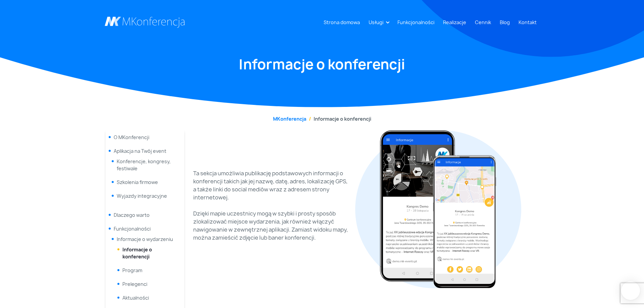 The height and width of the screenshot is (308, 644). What do you see at coordinates (272, 226) in the screenshot?
I see `p: Dzięki mapie uczestnicy mogą w szybki i prosty sposób zlokalizować miejsce wydarzenia, jak równie...` at bounding box center [272, 226].